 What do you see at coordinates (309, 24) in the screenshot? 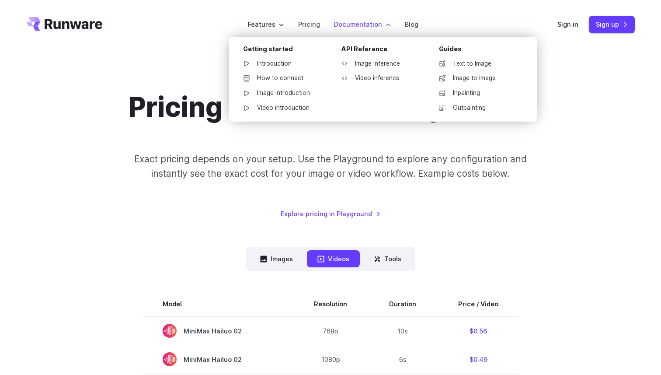
I see `a: Pricing` at bounding box center [309, 24].